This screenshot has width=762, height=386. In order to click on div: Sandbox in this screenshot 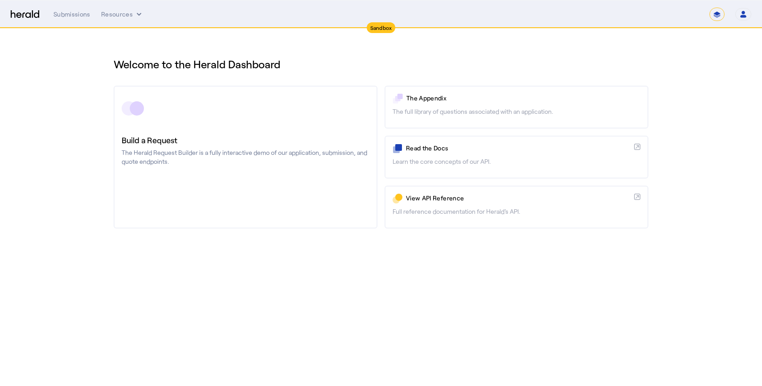, I will do `click(381, 28)`.